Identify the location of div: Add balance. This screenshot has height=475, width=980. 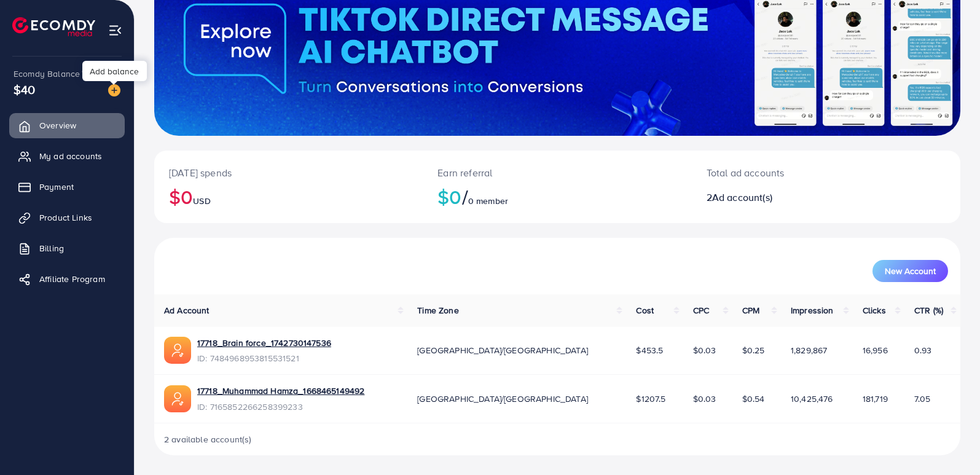
(114, 71).